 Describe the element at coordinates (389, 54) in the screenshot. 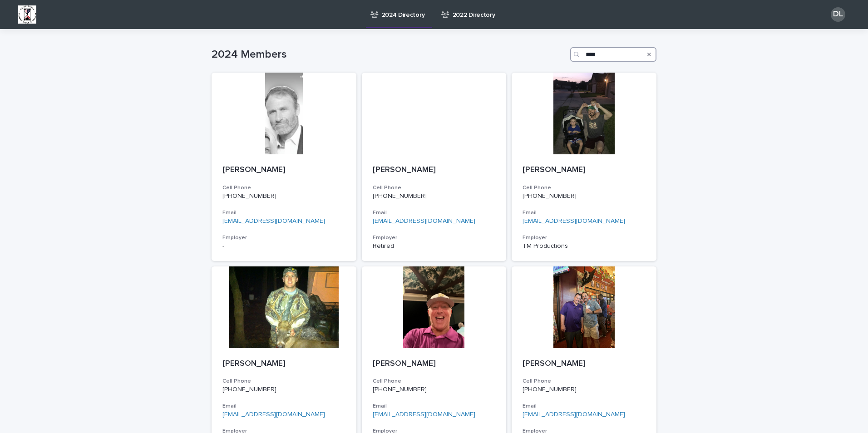

I see `h1: 2024 Members` at that location.